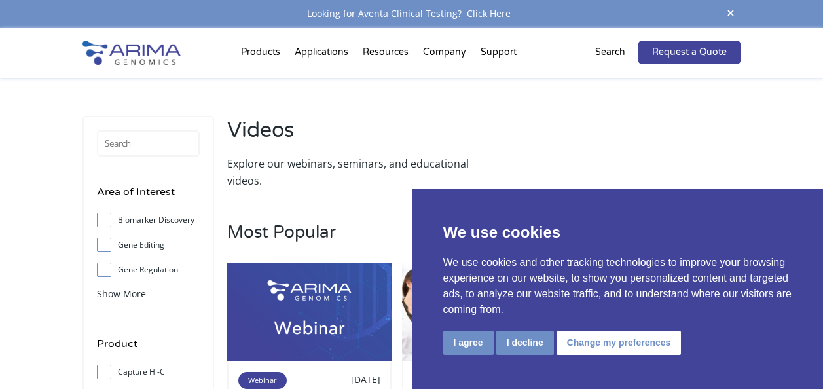 This screenshot has width=823, height=389. What do you see at coordinates (484, 242) in the screenshot?
I see `h3: Most Popular` at bounding box center [484, 242].